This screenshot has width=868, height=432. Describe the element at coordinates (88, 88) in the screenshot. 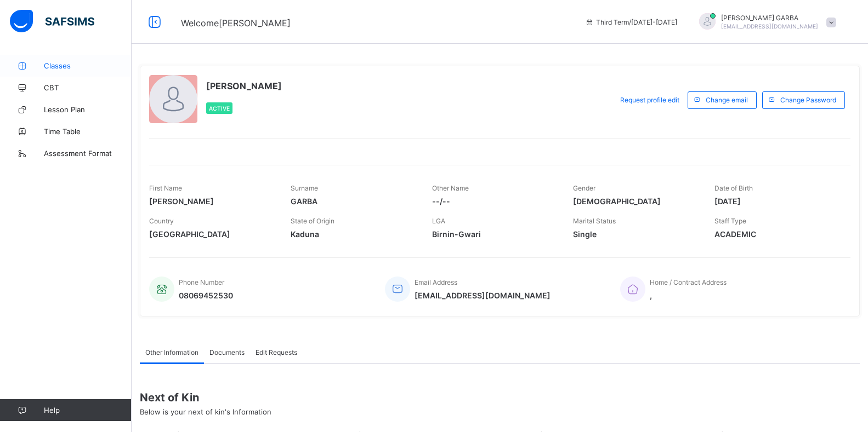

I see `span: CBT` at that location.